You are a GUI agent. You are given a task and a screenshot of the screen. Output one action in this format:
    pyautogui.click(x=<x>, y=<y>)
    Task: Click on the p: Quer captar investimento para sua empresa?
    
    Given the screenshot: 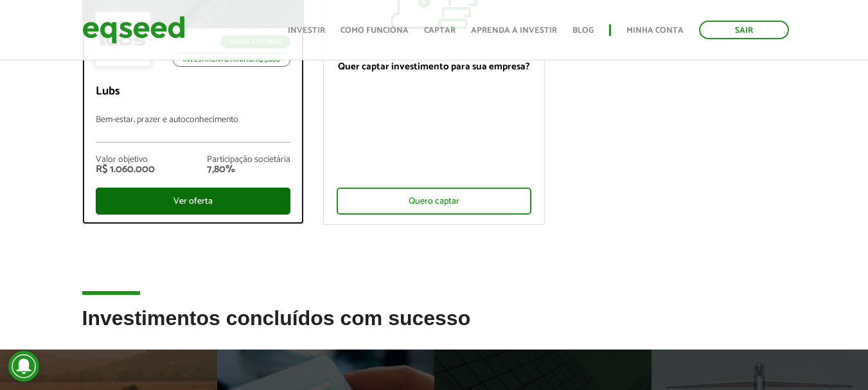 What is the action you would take?
    pyautogui.click(x=434, y=67)
    